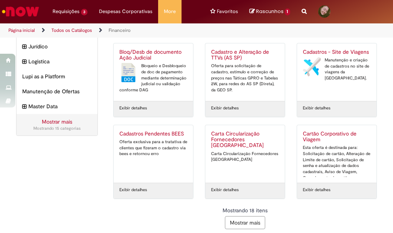 The image size is (393, 233). Describe the element at coordinates (60, 46) in the screenshot. I see `span: Jurídico` at that location.